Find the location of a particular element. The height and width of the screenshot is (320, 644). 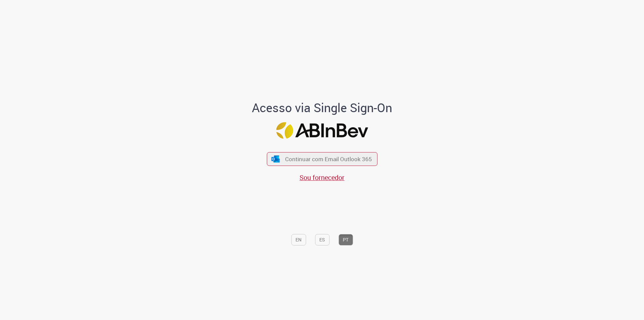

button: ES is located at coordinates (322, 240).